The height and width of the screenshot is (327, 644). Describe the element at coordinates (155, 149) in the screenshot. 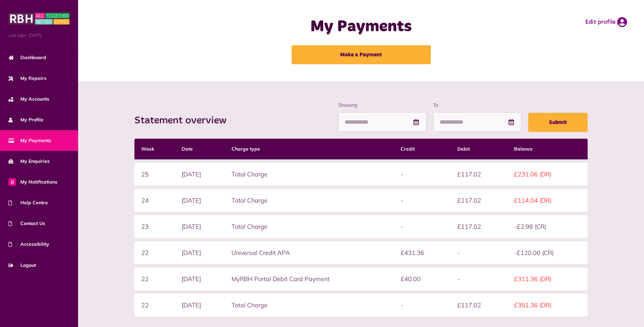

I see `th: Week` at that location.